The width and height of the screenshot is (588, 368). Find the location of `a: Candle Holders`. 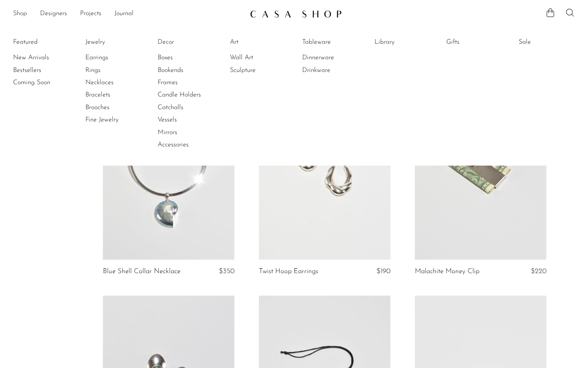

a: Candle Holders is located at coordinates (188, 95).